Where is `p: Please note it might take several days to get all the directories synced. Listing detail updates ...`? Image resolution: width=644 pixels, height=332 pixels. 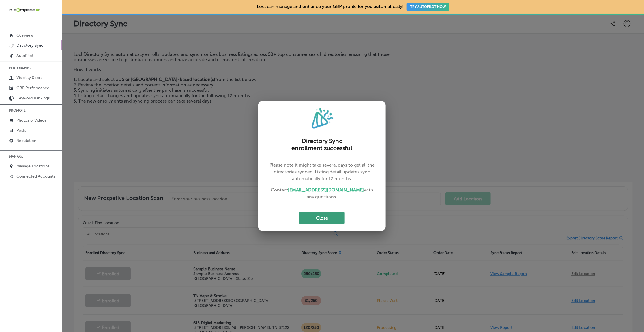 p: Please note it might take several days to get all the directories synced. Listing detail updates ... is located at coordinates (322, 172).